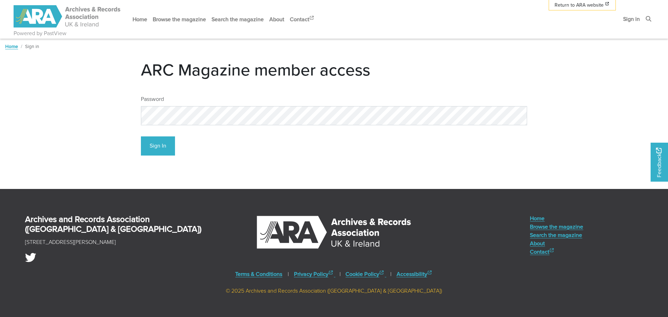  What do you see at coordinates (32, 46) in the screenshot?
I see `span: Sign in` at bounding box center [32, 46].